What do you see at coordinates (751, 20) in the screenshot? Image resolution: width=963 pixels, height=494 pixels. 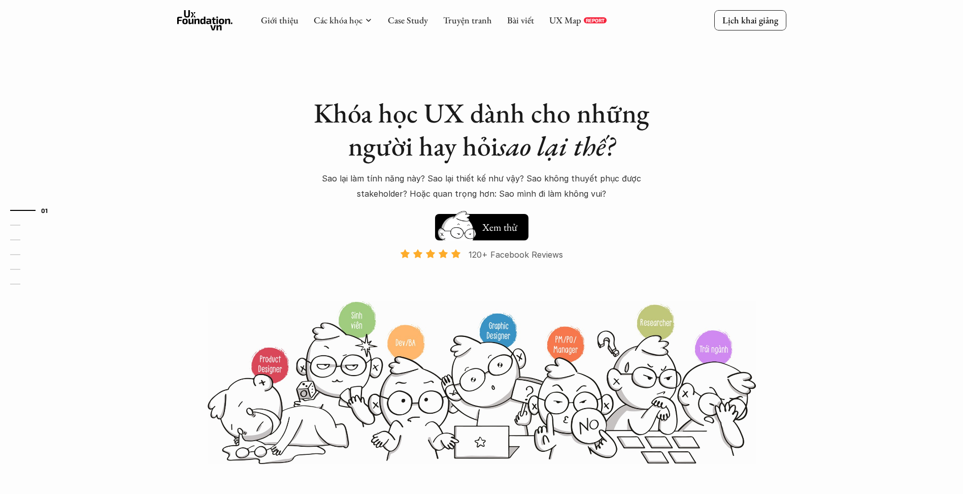 I see `p: Lịch khai giảng` at bounding box center [751, 20].